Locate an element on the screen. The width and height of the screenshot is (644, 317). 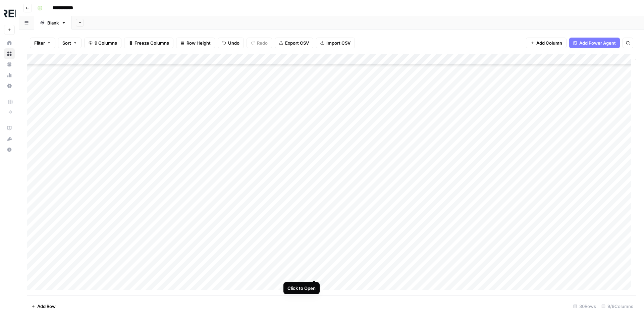
button: Import CSV is located at coordinates (335, 43).